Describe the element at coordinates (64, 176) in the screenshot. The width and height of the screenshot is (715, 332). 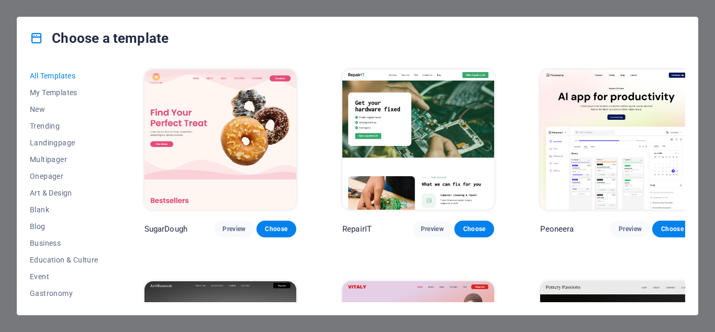
I see `button: Onepager` at that location.